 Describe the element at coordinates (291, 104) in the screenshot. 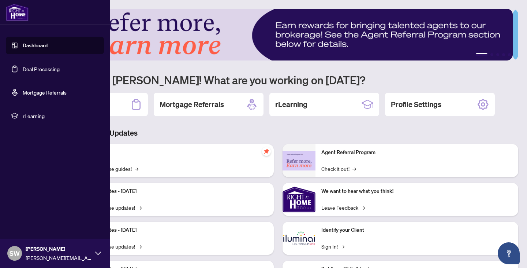

I see `h2: rLearning` at that location.